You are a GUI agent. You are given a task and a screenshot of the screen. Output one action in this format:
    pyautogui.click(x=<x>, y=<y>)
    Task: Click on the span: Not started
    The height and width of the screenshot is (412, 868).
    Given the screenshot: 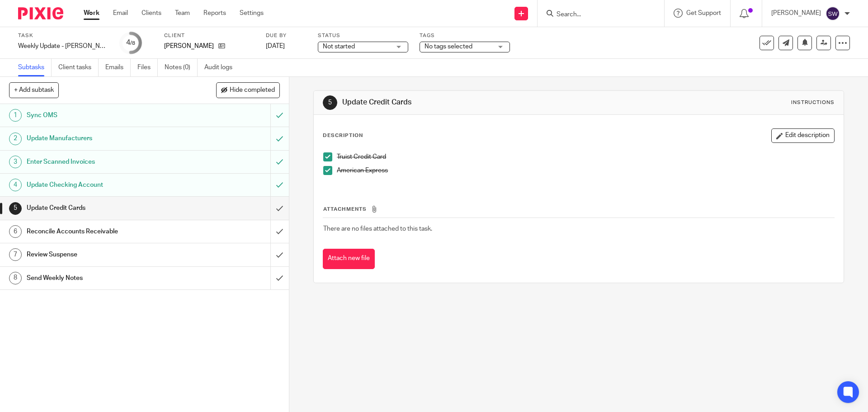 What is the action you would take?
    pyautogui.click(x=338, y=47)
    